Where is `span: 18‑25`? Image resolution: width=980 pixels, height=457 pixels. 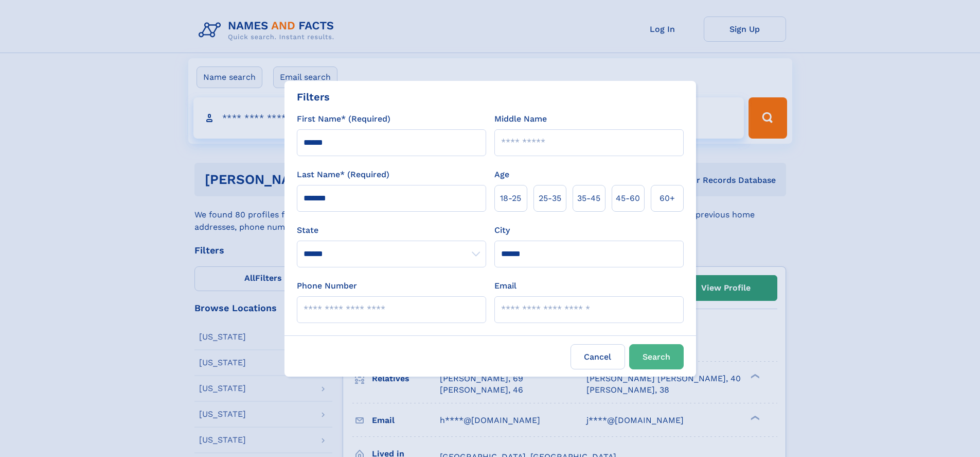
span: 18‑25 is located at coordinates (510, 199).